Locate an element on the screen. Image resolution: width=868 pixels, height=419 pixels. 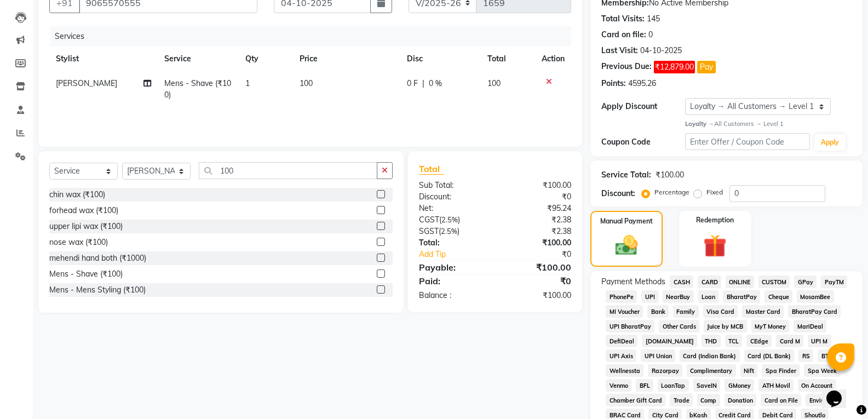
span: MariDeal is located at coordinates (810, 326).